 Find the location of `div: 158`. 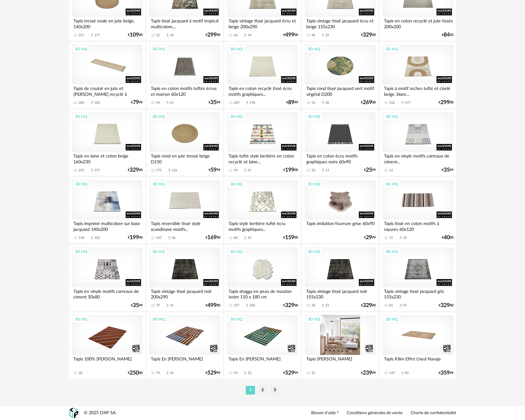

div: 158 is located at coordinates (81, 238).